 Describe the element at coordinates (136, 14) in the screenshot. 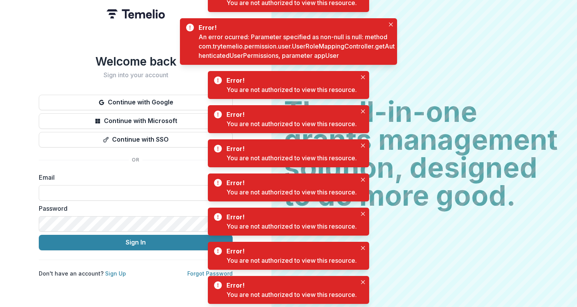

I see `img: Temelio` at that location.